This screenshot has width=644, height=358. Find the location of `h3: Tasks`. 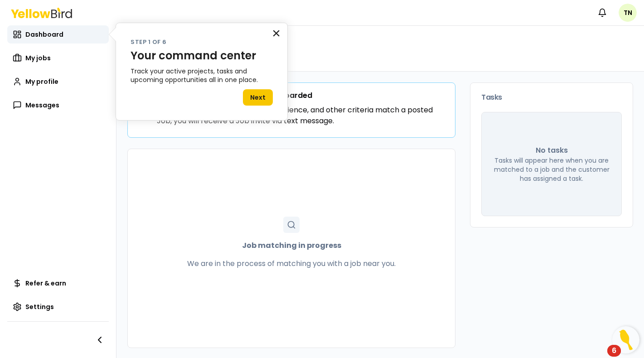

h3: Tasks is located at coordinates (552, 98).